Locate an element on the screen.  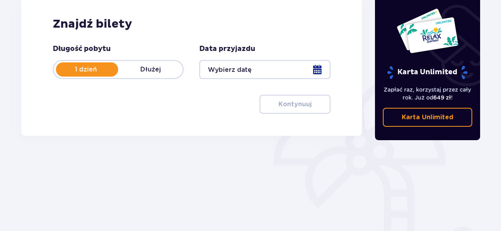
p: Długość pobytu is located at coordinates (82, 49).